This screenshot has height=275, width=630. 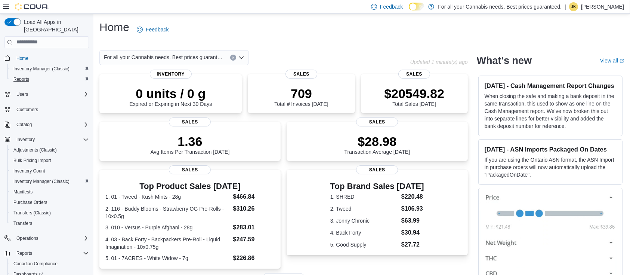 I want to click on button: Transfers, so click(x=50, y=223).